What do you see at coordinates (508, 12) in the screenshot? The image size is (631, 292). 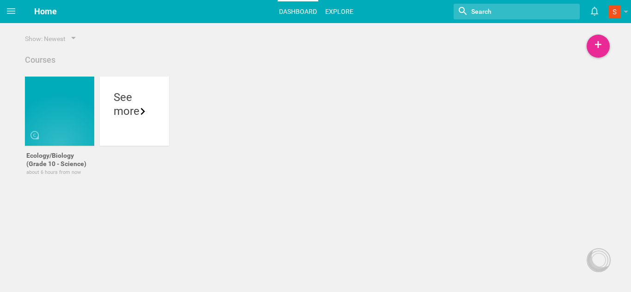 I see `input: Search` at bounding box center [508, 12].